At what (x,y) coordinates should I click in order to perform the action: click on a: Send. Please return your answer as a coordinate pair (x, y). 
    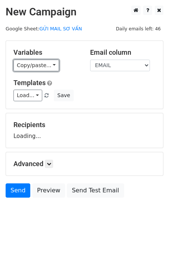
    Looking at the image, I should click on (18, 190).